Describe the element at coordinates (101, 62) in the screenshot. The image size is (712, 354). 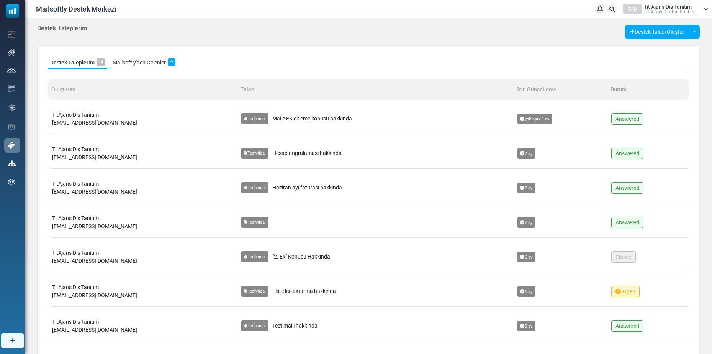
I see `span: 14` at that location.